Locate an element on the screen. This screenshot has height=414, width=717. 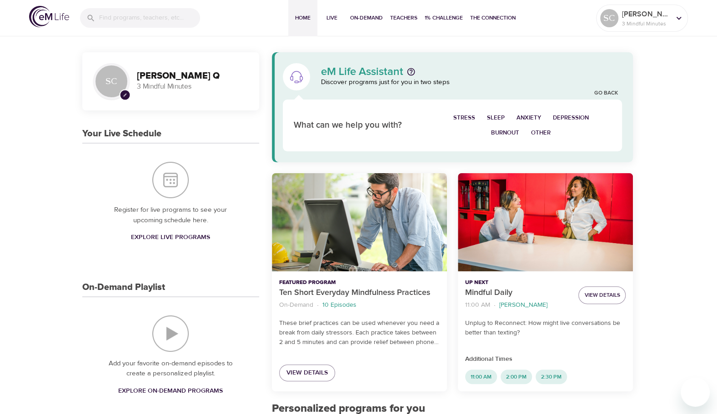
p: Mindful Daily is located at coordinates (518, 293).